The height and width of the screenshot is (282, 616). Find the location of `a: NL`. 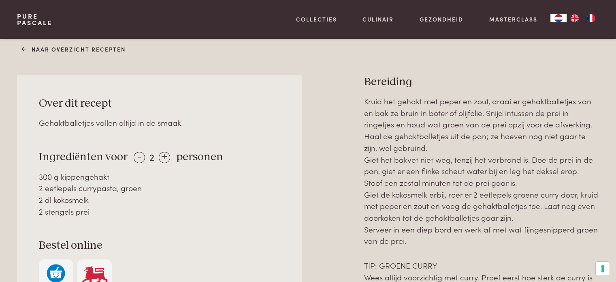

a: NL is located at coordinates (559, 18).